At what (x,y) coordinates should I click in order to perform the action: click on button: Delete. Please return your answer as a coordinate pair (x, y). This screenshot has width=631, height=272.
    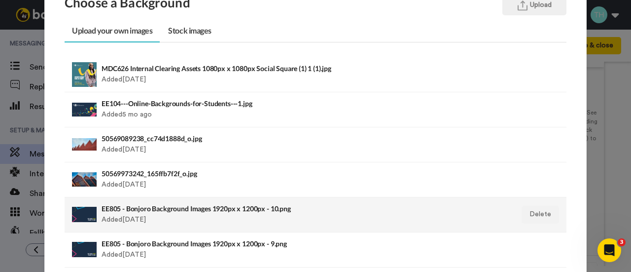
    Looking at the image, I should click on (540, 214).